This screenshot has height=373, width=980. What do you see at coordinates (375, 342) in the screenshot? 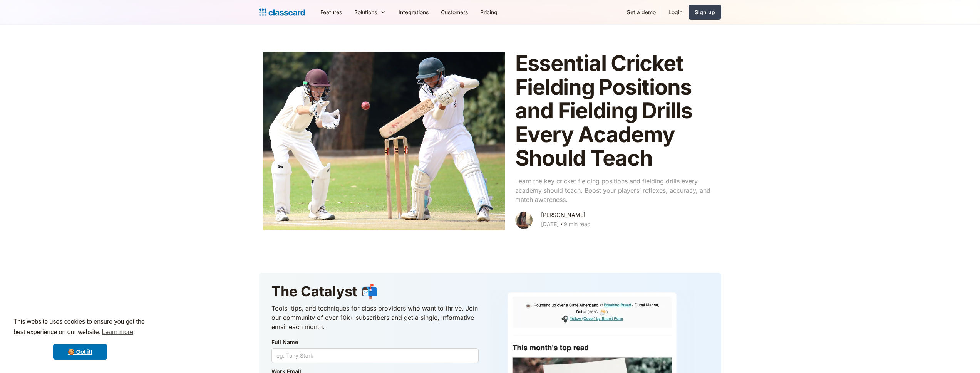
I see `label: Full Name` at bounding box center [375, 342].